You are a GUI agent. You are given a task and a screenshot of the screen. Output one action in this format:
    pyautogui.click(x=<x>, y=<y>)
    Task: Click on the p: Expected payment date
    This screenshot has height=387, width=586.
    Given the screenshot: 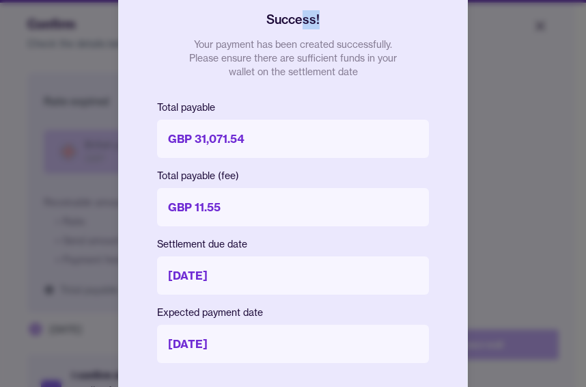 What is the action you would take?
    pyautogui.click(x=293, y=312)
    